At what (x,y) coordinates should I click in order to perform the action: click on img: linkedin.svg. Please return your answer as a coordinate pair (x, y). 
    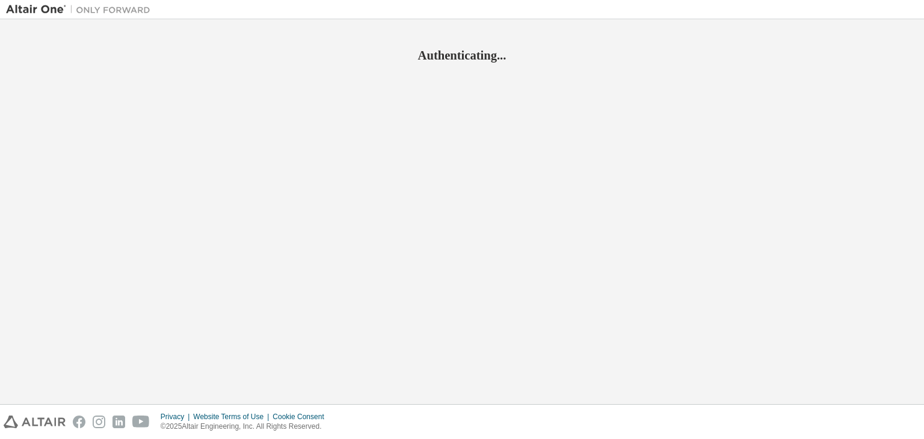
    Looking at the image, I should click on (118, 422).